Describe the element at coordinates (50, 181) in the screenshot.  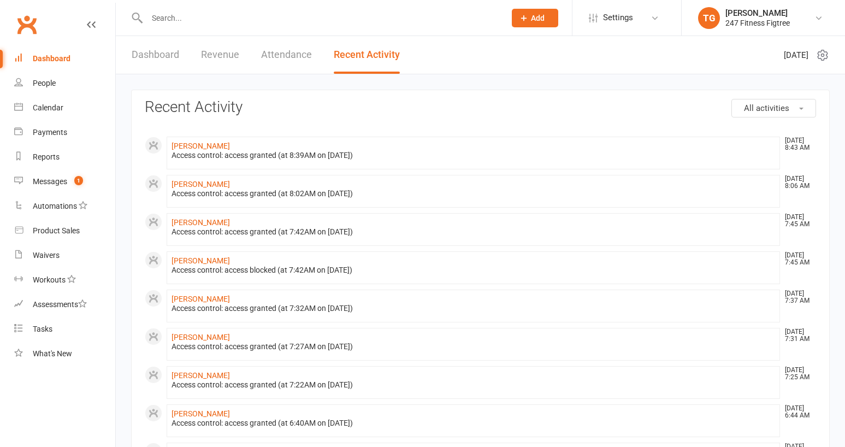
I see `div: Messages` at that location.